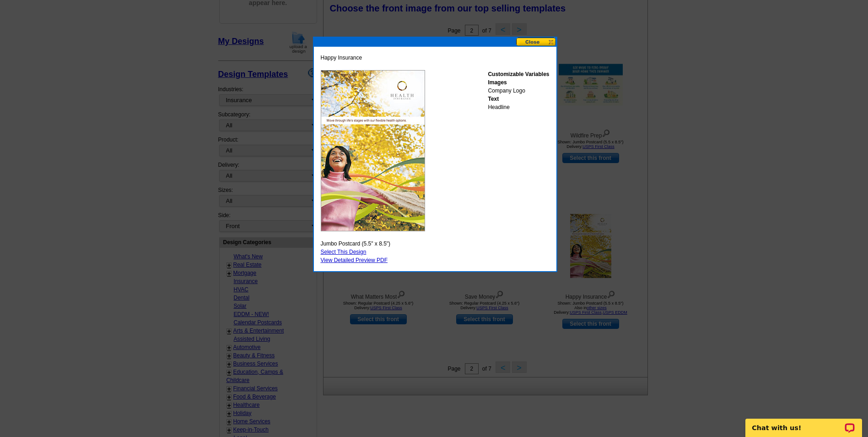 This screenshot has height=437, width=868. I want to click on div: Company Logo Headline, so click(518, 91).